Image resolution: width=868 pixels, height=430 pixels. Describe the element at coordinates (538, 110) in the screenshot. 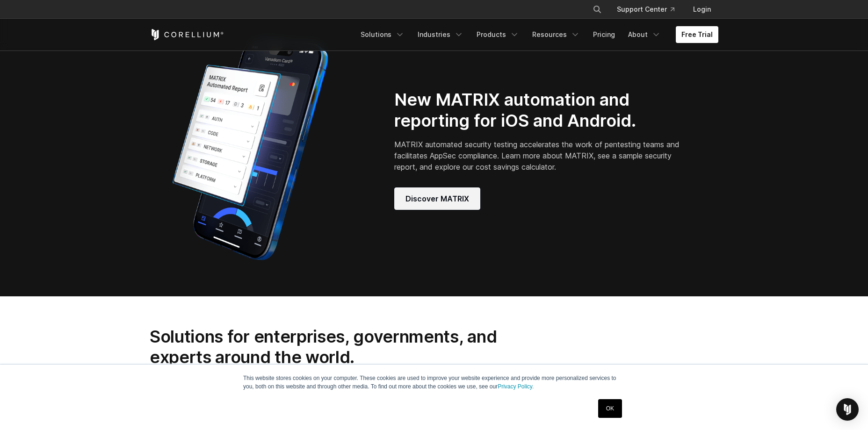

I see `h2: New MATRIX automation and reporting for iOS and Android.` at that location.